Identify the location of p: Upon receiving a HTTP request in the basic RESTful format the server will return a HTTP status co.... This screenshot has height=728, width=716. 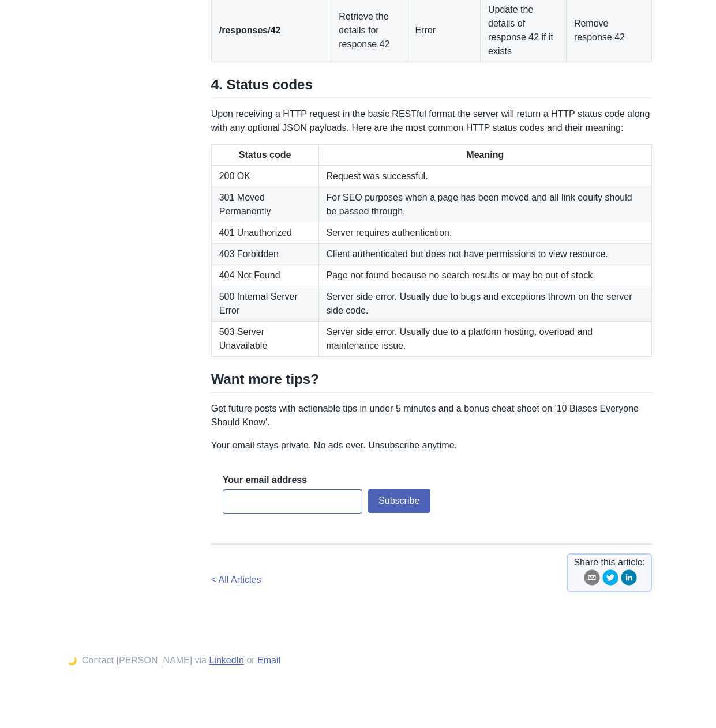
(431, 121).